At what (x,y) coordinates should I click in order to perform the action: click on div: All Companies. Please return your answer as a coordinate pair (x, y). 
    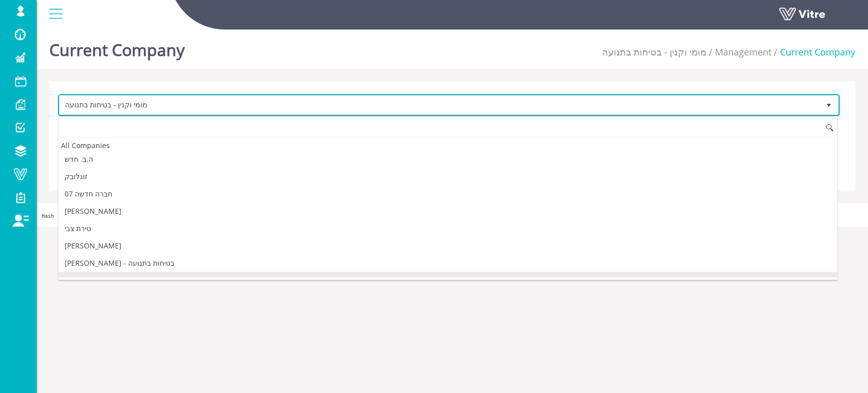
    Looking at the image, I should click on (447, 145).